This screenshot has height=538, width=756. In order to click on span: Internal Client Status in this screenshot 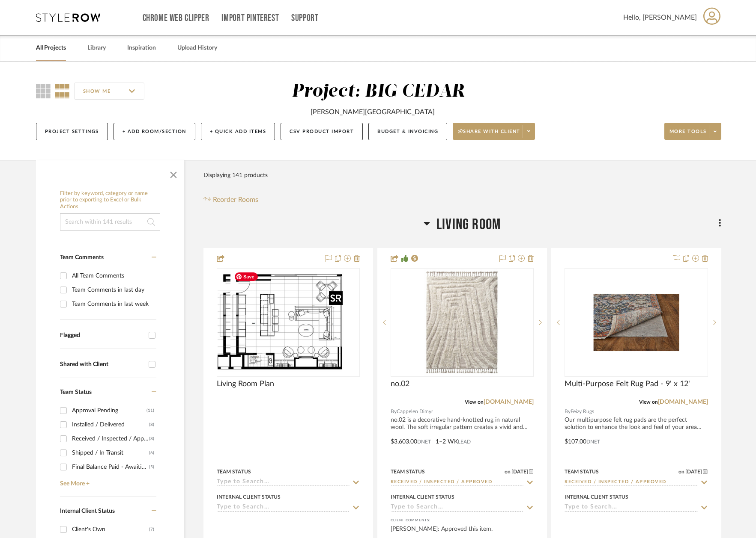, I will do `click(87, 511)`.